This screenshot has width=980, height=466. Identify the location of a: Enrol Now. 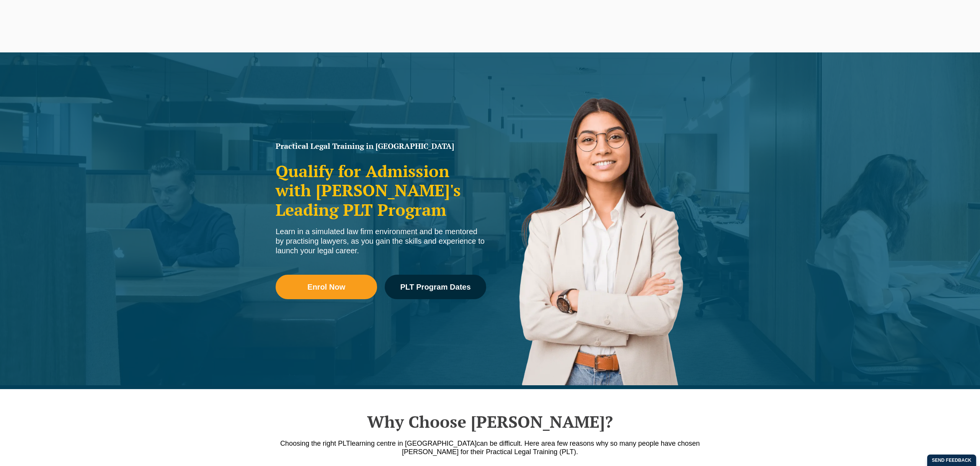
(326, 286).